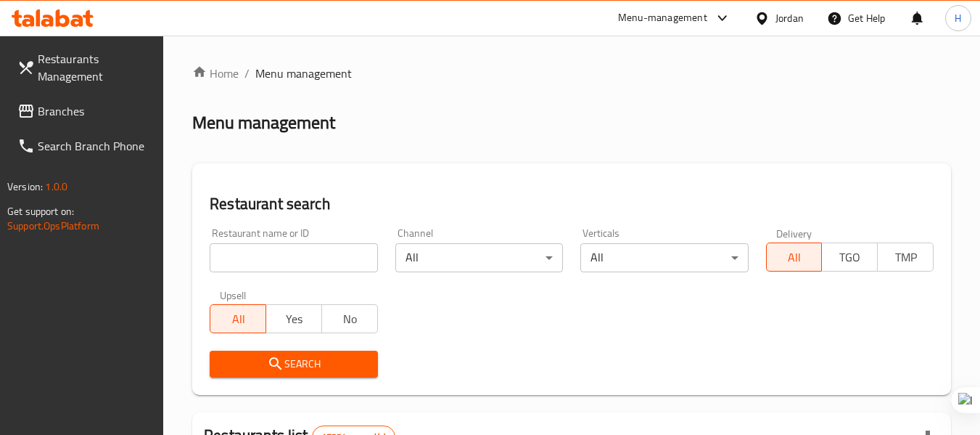 The width and height of the screenshot is (980, 435). Describe the element at coordinates (350, 318) in the screenshot. I see `span: No` at that location.